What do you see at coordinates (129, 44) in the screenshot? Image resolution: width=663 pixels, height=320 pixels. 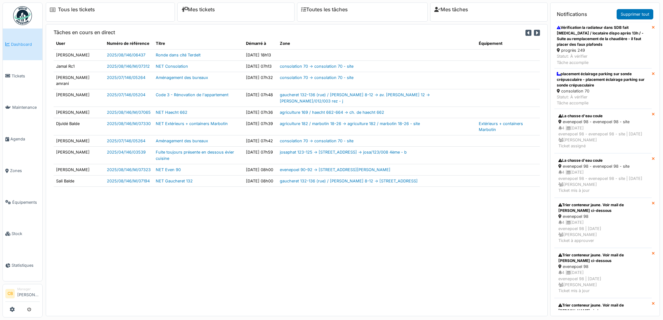 I see `th: Numéro de référence` at bounding box center [129, 44].